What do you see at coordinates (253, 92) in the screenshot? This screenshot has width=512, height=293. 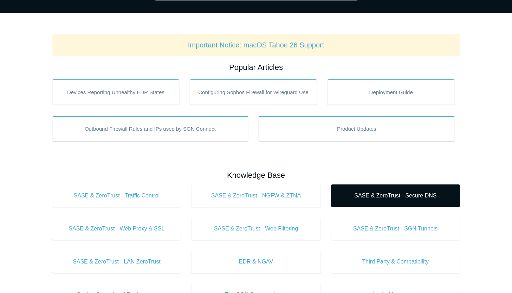 I see `a: Configuring Sophos Firewall for Wireguard Use` at bounding box center [253, 92].